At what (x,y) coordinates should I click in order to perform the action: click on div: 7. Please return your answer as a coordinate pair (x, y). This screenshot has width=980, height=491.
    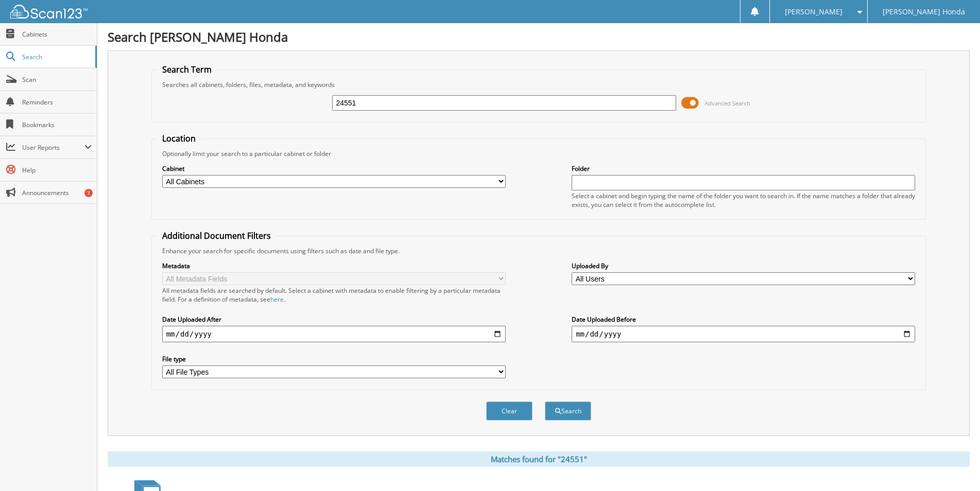
    Looking at the image, I should click on (89, 193).